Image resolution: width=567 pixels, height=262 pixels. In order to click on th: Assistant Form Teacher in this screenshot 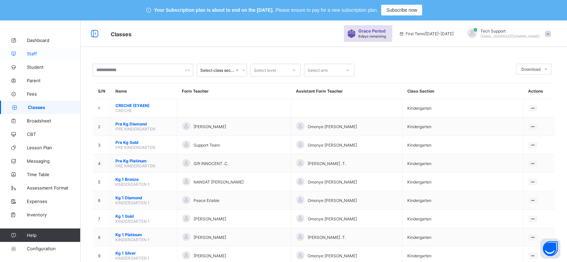, I will do `click(346, 91)`.